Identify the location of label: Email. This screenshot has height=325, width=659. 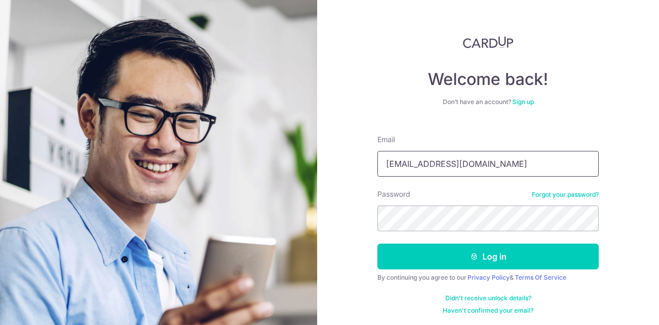
(386, 140).